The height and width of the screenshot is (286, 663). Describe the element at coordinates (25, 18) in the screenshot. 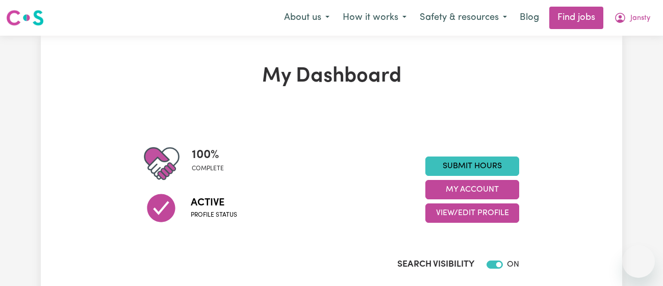

I see `img: Careseekers logo` at that location.